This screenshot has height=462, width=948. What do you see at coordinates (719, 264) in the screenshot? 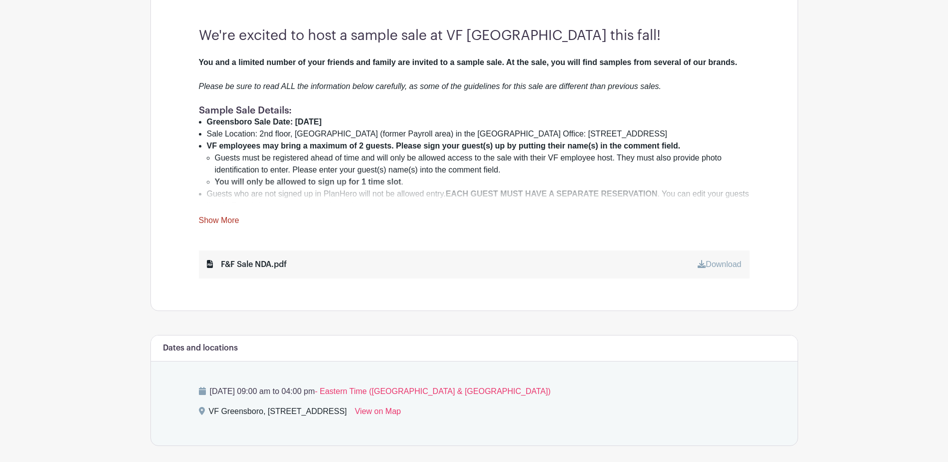
I see `a: Download` at bounding box center [719, 264].